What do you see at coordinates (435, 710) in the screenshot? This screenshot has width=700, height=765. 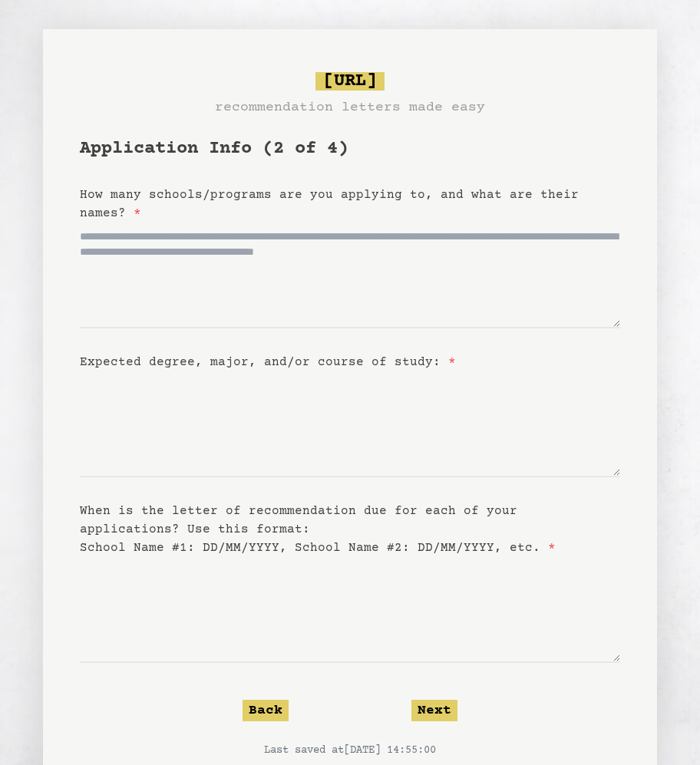 I see `button: Next` at bounding box center [435, 710].